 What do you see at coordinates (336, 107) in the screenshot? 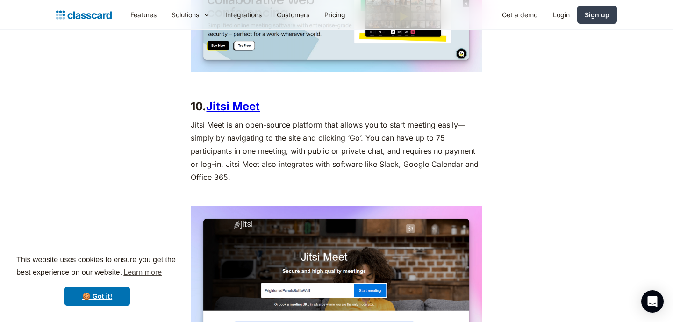
I see `h3: 10.` at bounding box center [336, 107].